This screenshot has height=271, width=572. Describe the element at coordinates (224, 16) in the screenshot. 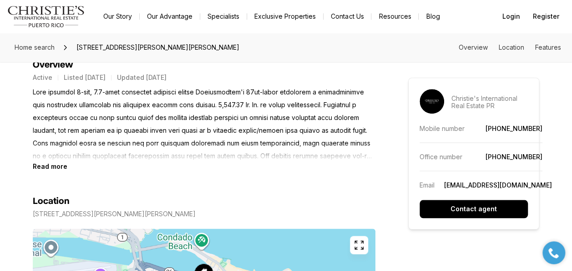

I see `a: Specialists` at that location.